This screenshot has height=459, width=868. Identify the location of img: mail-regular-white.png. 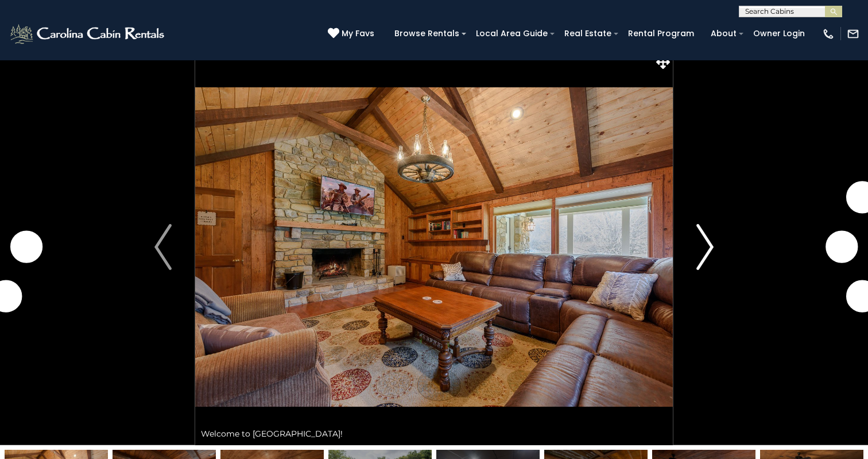
(853, 34).